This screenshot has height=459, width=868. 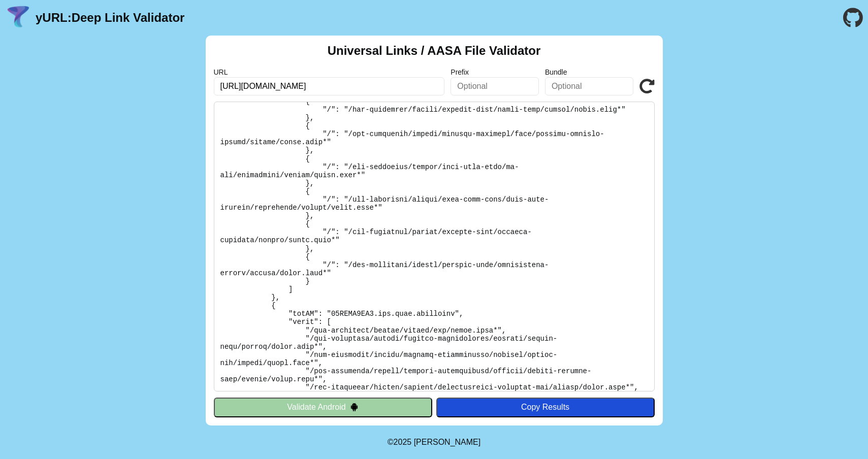 I want to click on label: Prefix, so click(x=495, y=72).